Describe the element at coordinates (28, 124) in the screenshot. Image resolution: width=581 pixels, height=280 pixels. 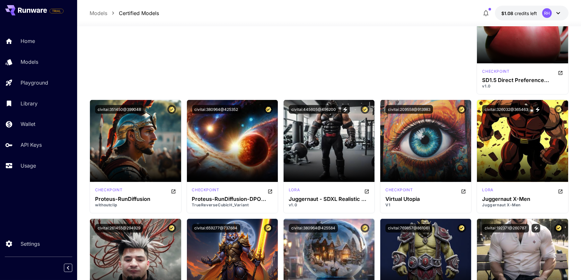
I see `p: Wallet` at that location.